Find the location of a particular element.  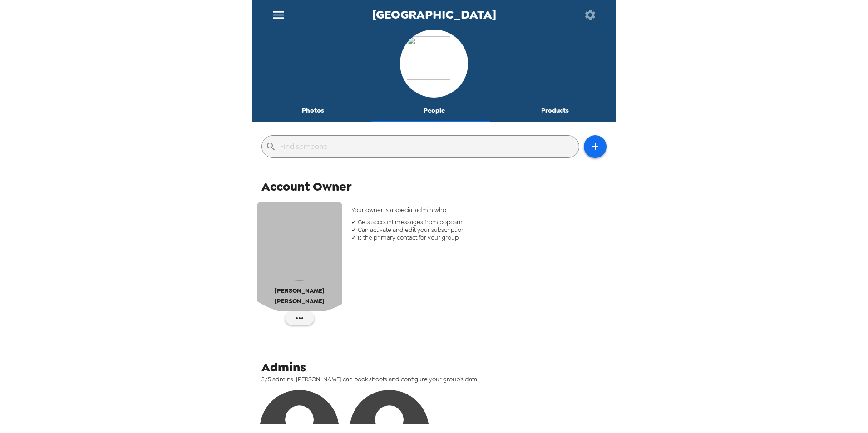

button: Products is located at coordinates (555, 111).